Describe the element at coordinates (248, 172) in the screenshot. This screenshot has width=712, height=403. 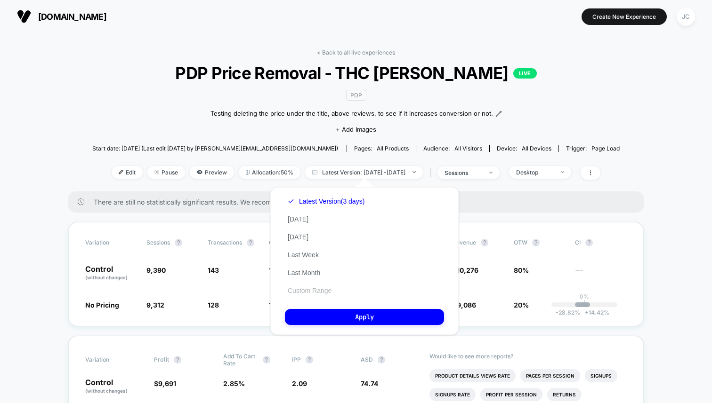
I see `img: rebalance` at that location.